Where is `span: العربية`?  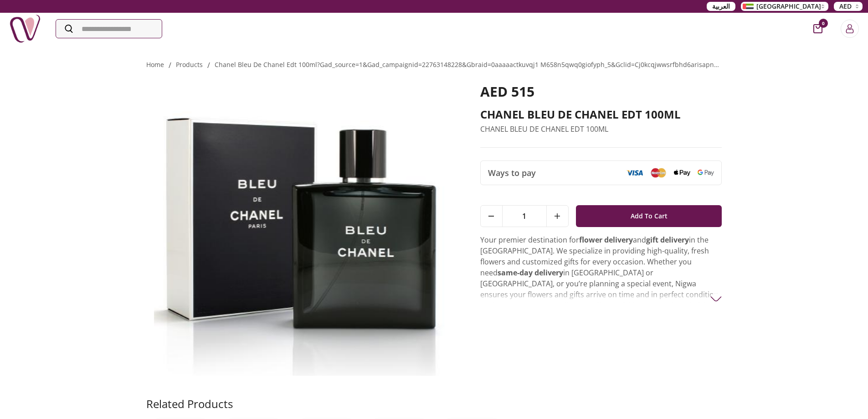 span: العربية is located at coordinates (721, 7).